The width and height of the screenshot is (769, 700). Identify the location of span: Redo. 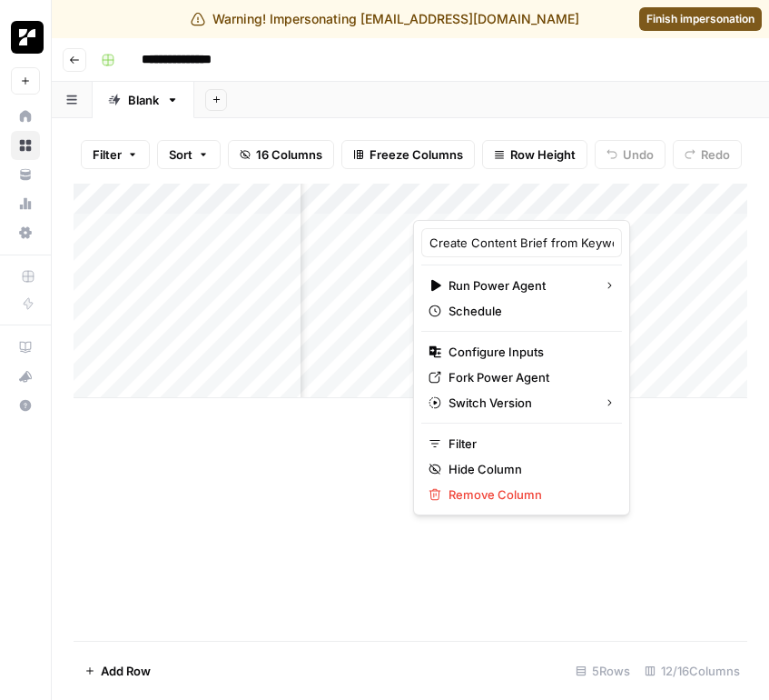
(716, 155).